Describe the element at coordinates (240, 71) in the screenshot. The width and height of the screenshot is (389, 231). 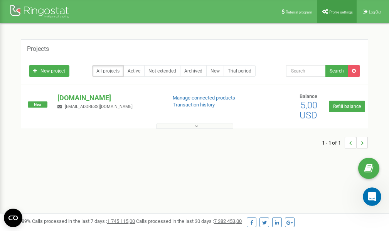
I see `a: Trial period` at that location.